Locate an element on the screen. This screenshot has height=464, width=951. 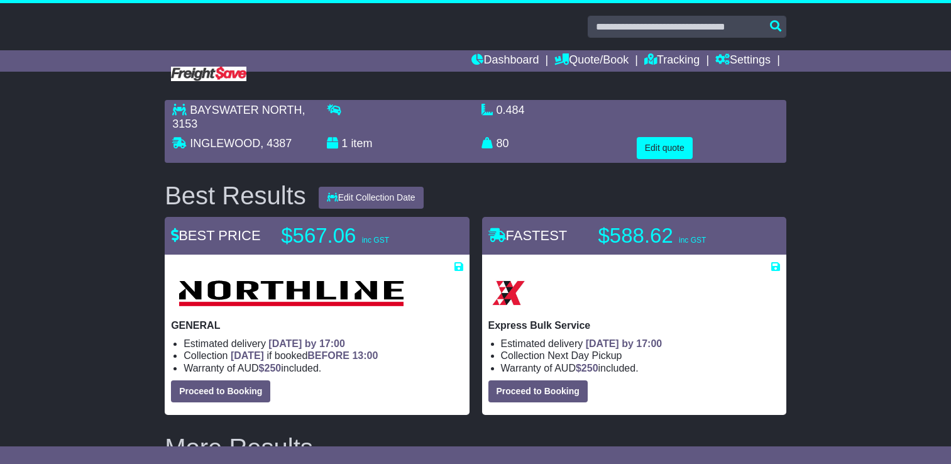
span: BEST PRICE is located at coordinates (215, 235).